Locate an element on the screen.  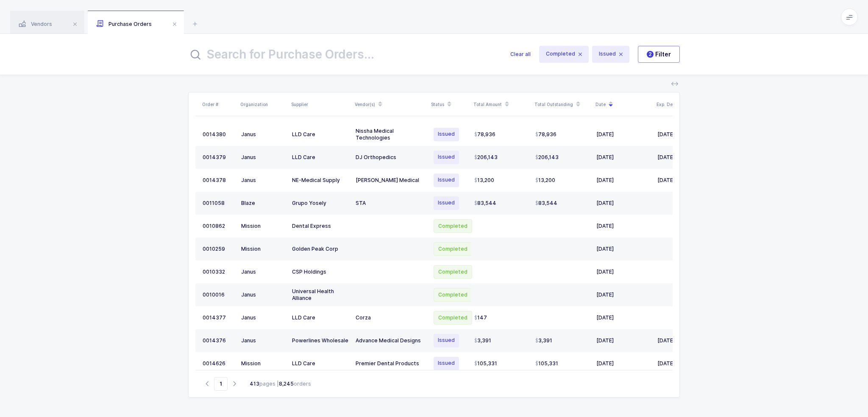
div: STA is located at coordinates (390, 203).